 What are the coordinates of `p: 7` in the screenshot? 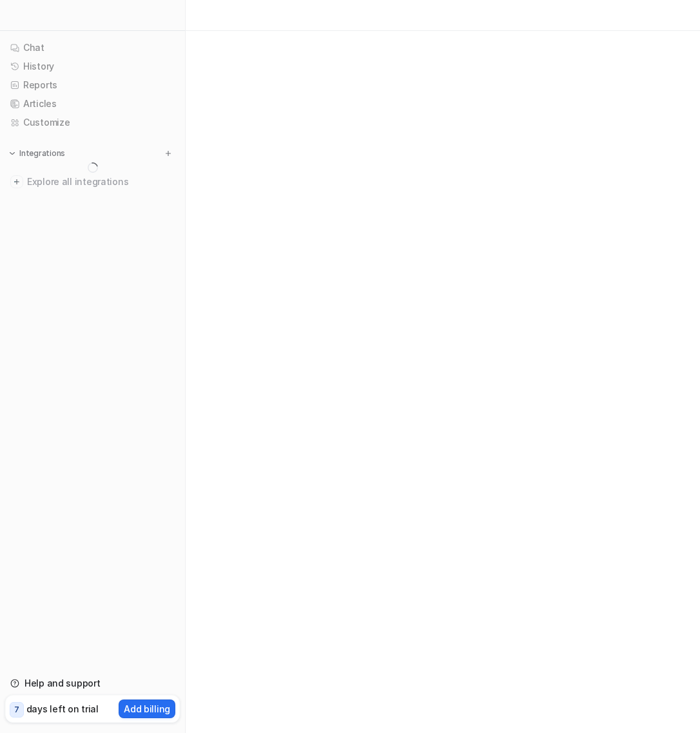 It's located at (17, 710).